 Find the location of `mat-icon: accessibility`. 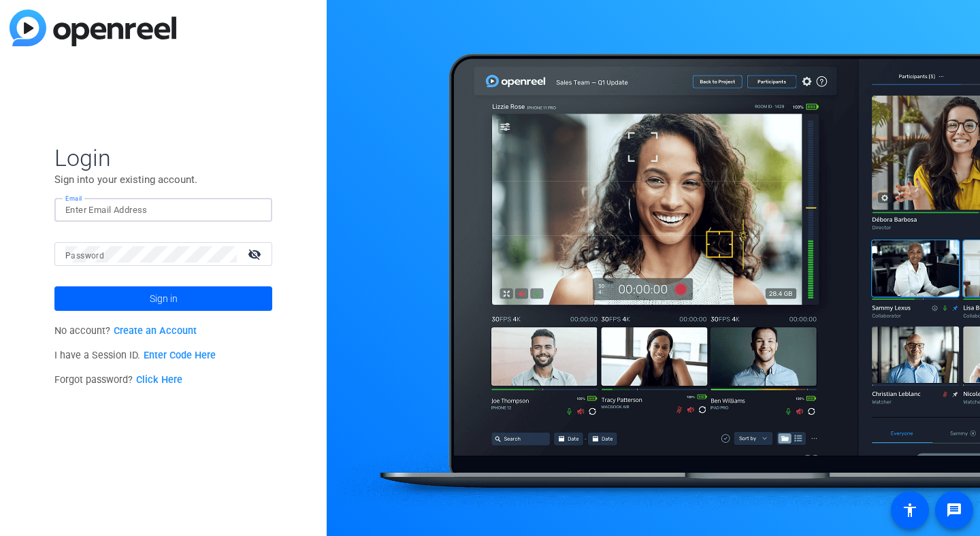

mat-icon: accessibility is located at coordinates (909, 511).